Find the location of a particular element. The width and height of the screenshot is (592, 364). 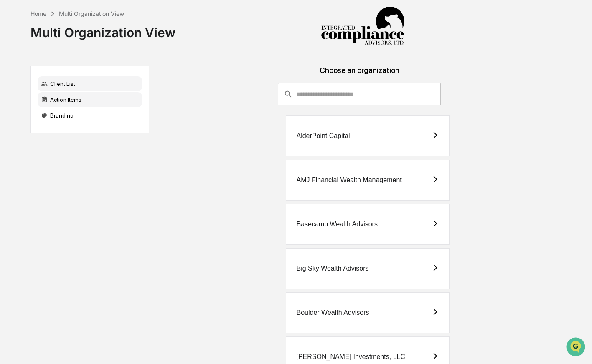

div: Choose an organization is located at coordinates (359, 74).